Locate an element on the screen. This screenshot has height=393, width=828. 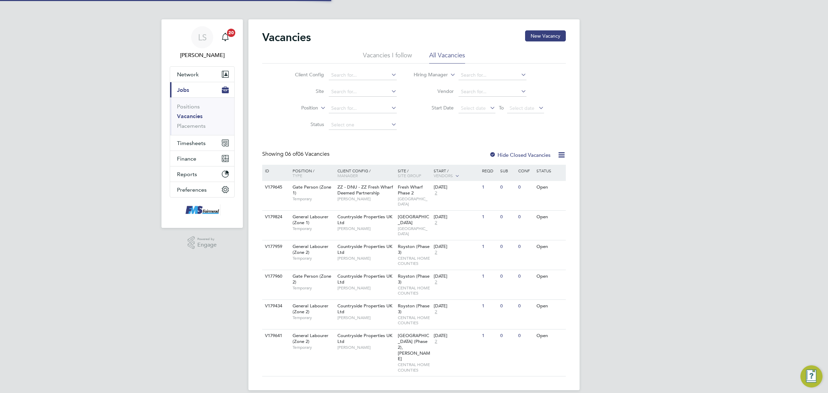
button: Finance is located at coordinates (202, 158).